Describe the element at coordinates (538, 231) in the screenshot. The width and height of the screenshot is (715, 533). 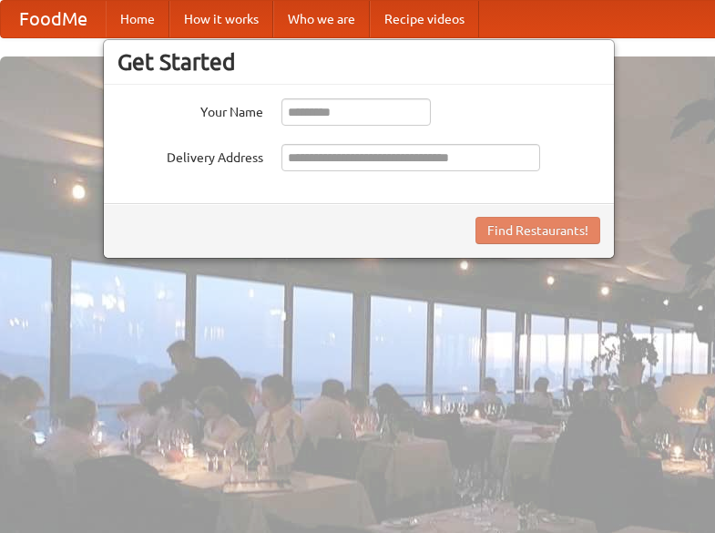
I see `button: Find Restaurants!` at that location.